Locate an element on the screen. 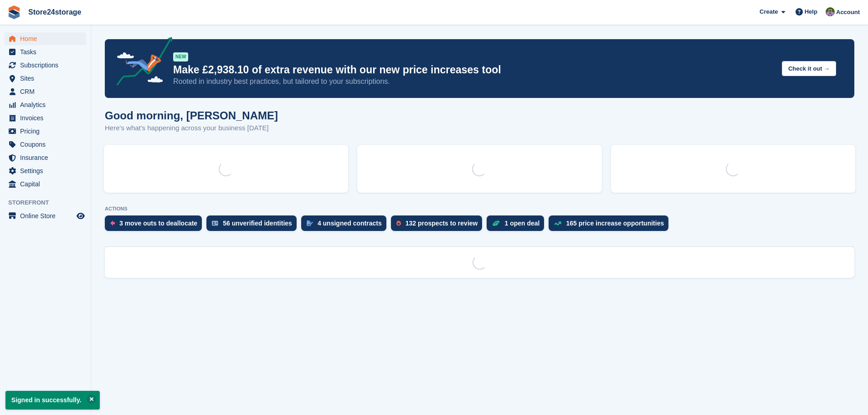 Image resolution: width=868 pixels, height=415 pixels. p: Signed in successfully. is located at coordinates (53, 400).